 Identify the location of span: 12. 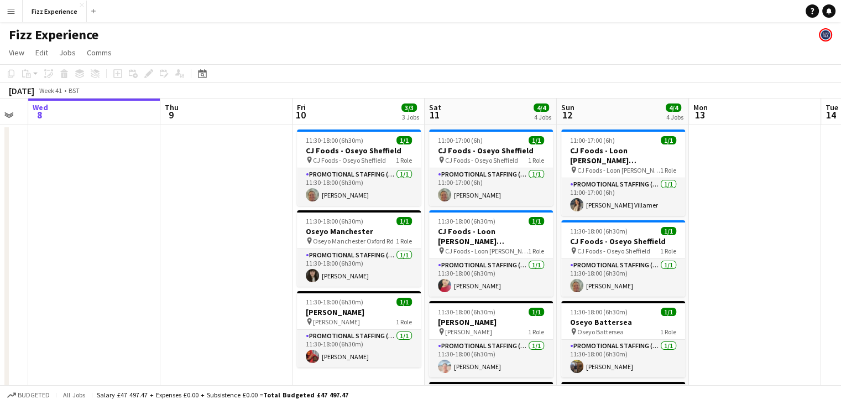
(567, 115).